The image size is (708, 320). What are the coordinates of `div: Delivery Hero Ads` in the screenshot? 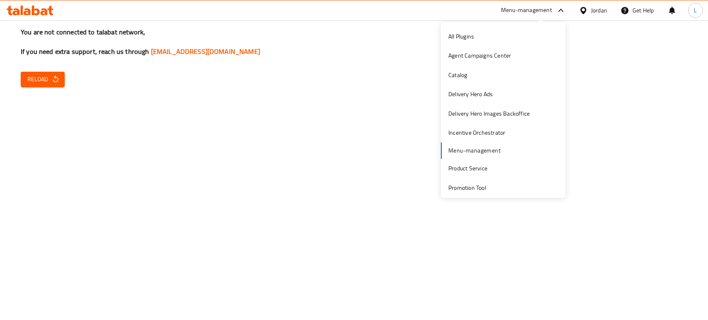 It's located at (470, 95).